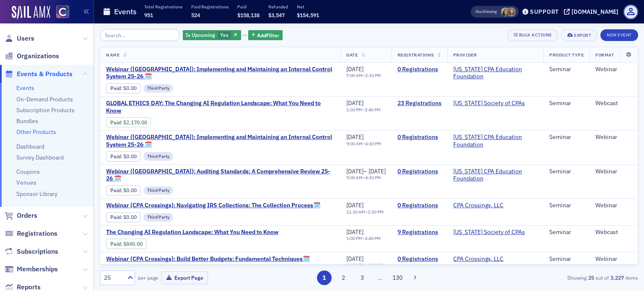 This screenshot has width=644, height=291. What do you see at coordinates (148, 277) in the screenshot?
I see `label: per page` at bounding box center [148, 277].